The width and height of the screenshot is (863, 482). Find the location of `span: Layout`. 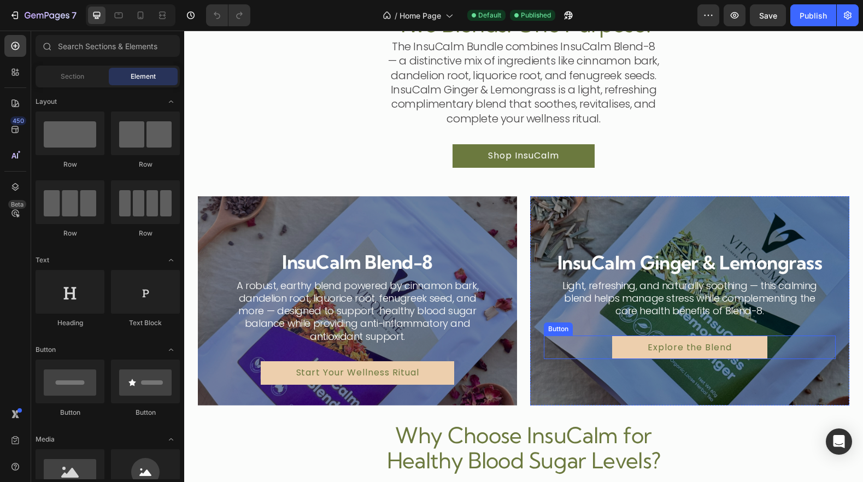

span: Layout is located at coordinates (46, 102).